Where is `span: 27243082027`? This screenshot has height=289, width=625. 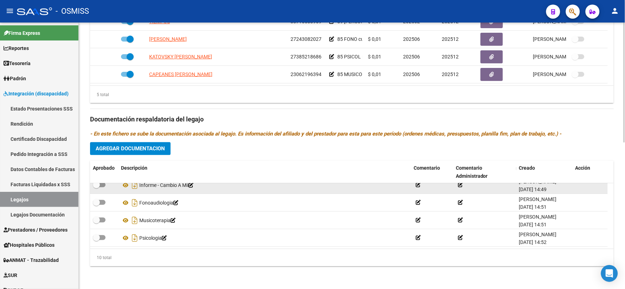 span: 27243082027 is located at coordinates (306, 39).